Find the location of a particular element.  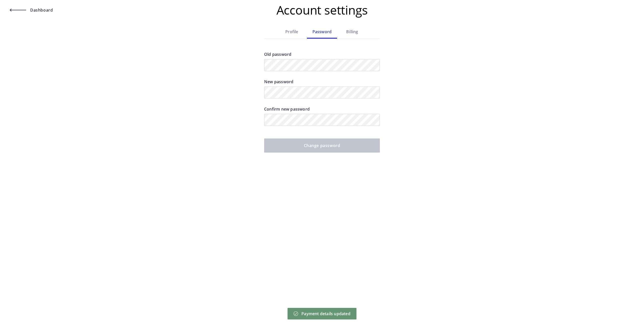

span: Dashboard is located at coordinates (41, 10).